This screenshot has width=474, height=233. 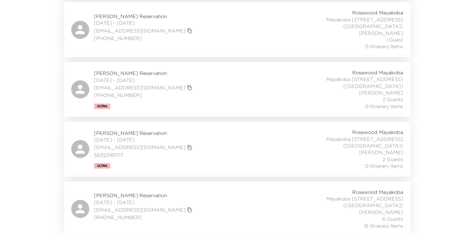 What do you see at coordinates (395, 40) in the screenshot?
I see `span: 1 Guest` at bounding box center [395, 40].